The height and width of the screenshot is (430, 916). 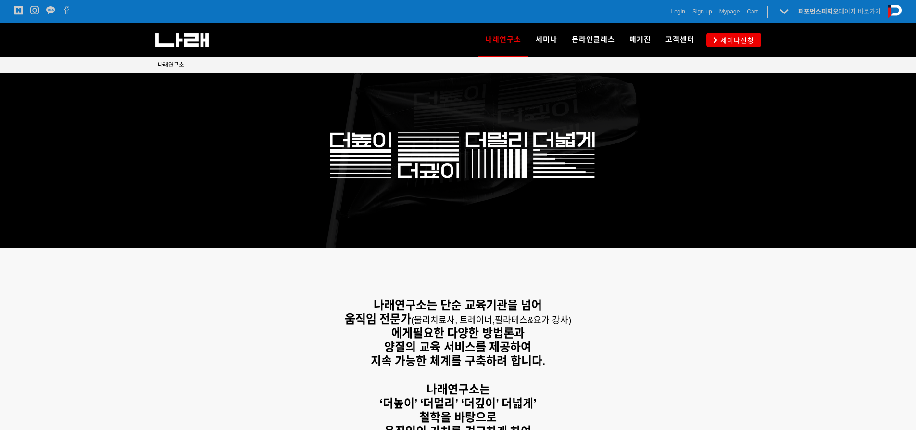 I want to click on strong: 퍼포먼스피지오, so click(x=819, y=11).